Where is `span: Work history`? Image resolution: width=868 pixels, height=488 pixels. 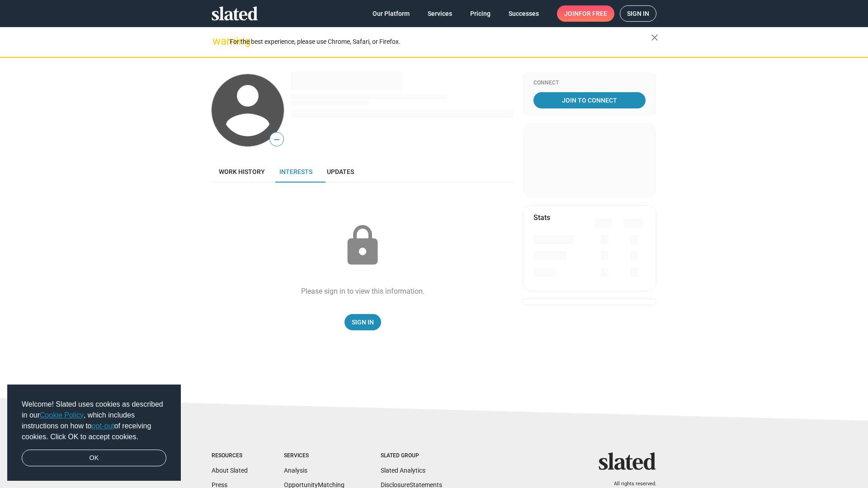
span: Work history is located at coordinates (242, 171).